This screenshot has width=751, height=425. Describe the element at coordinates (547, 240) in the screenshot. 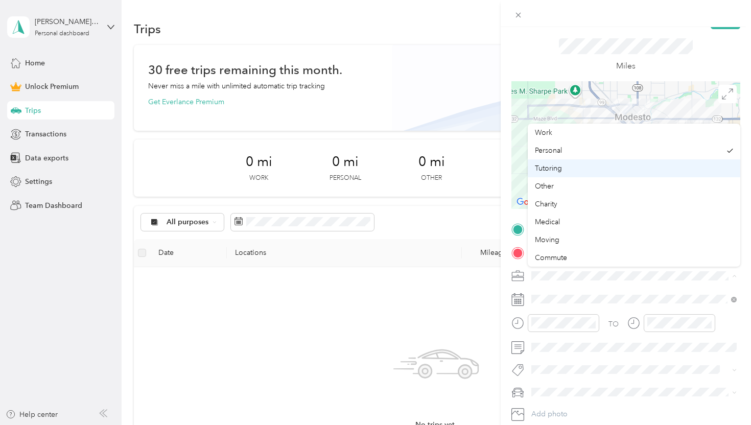

I see `span: Moving` at that location.